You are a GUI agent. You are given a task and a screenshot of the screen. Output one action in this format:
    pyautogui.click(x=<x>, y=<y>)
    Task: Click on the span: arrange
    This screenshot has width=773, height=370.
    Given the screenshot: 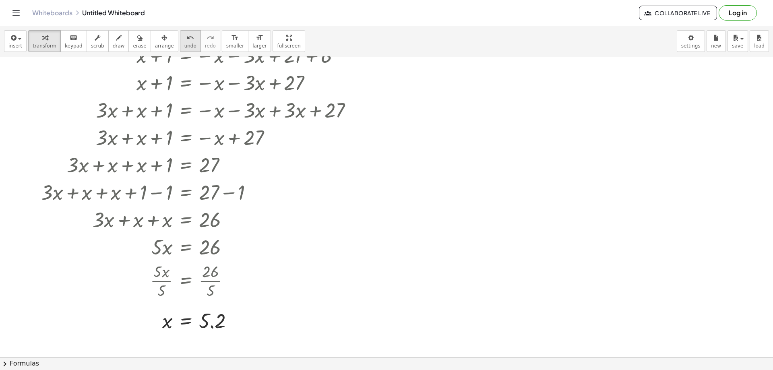 What is the action you would take?
    pyautogui.click(x=164, y=46)
    